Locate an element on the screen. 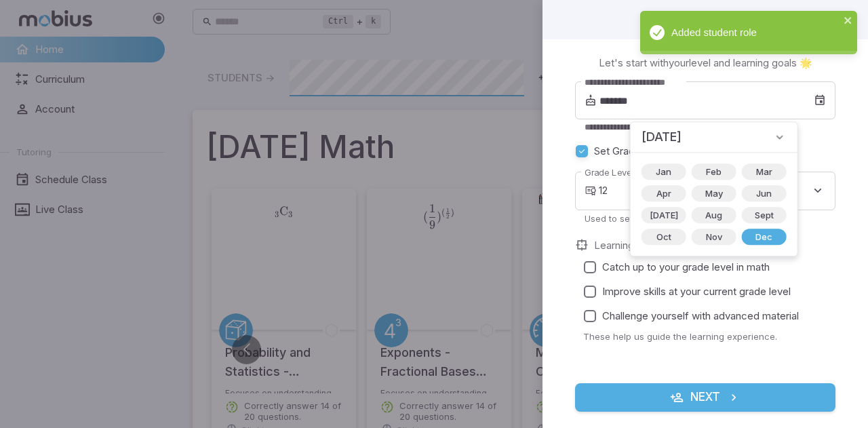 Image resolution: width=868 pixels, height=428 pixels. div: Aug is located at coordinates (714, 215).